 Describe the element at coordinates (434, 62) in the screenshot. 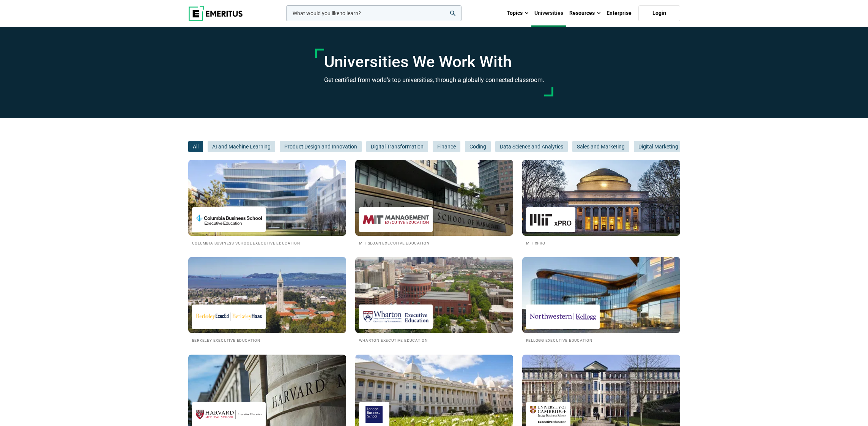

I see `h1: Universities We Work With` at that location.